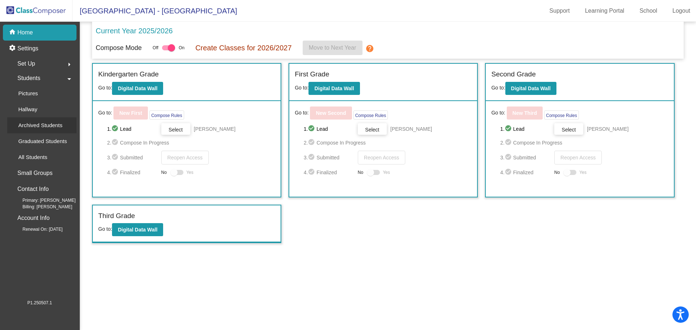  What do you see at coordinates (40, 125) in the screenshot?
I see `p: Archived Students` at bounding box center [40, 125].